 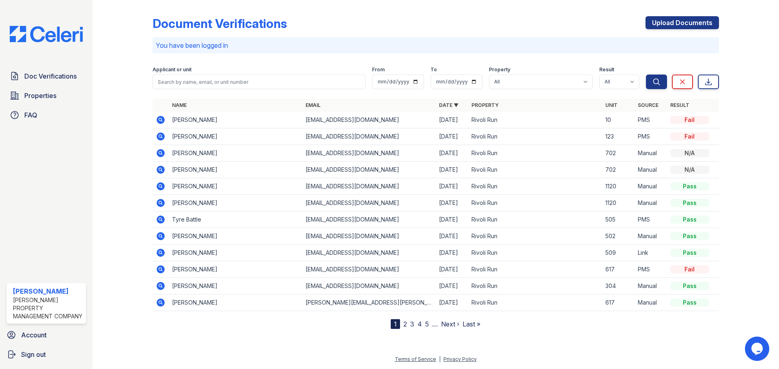 I want to click on p: You have been logged in, so click(x=436, y=45).